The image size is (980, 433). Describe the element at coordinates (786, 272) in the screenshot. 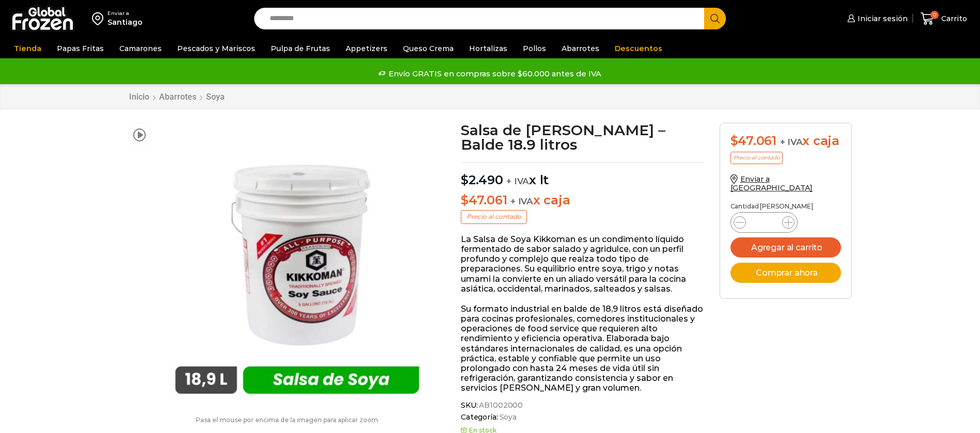

I see `button: Comprar ahora` at that location.